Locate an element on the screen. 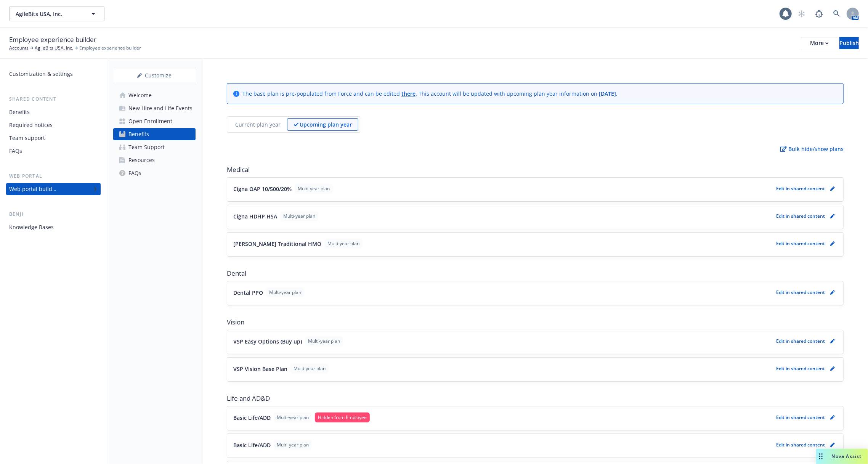 This screenshot has height=464, width=868. button: Basic Life/ADDMulti-year planHidden from Employee is located at coordinates (503, 418).